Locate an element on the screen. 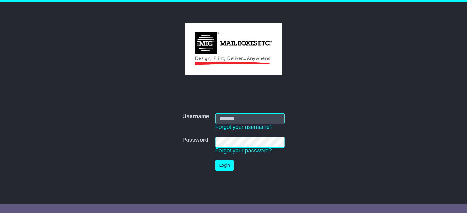 The height and width of the screenshot is (213, 467). label: Username is located at coordinates (195, 117).